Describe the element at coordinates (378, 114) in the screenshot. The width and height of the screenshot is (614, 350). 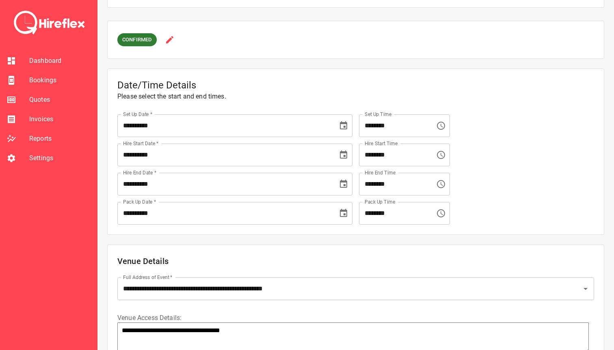
I see `label: Set Up Time` at that location.